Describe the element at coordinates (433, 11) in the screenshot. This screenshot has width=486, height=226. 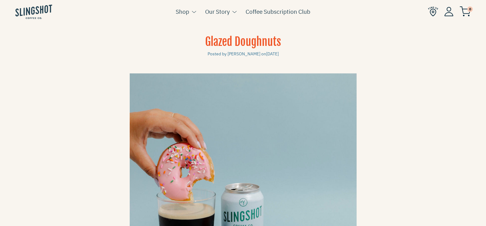
I see `img: Find Us` at that location.